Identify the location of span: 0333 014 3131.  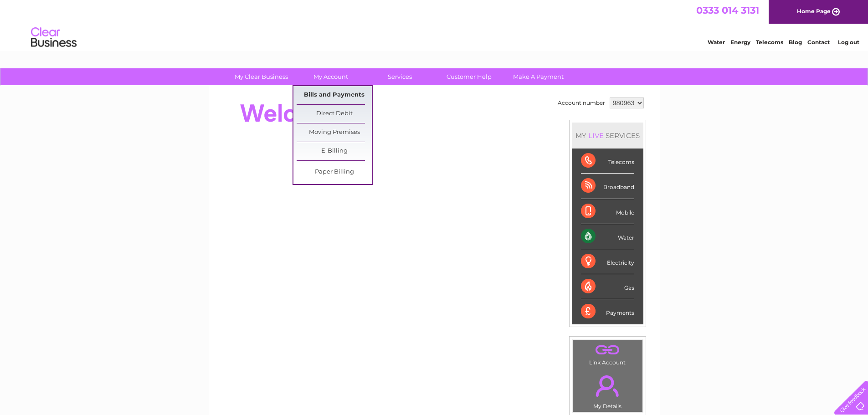
(728, 10).